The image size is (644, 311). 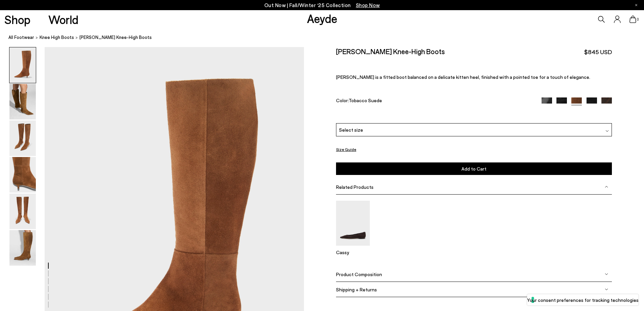 What do you see at coordinates (322, 18) in the screenshot?
I see `a: Aeyde` at bounding box center [322, 18].